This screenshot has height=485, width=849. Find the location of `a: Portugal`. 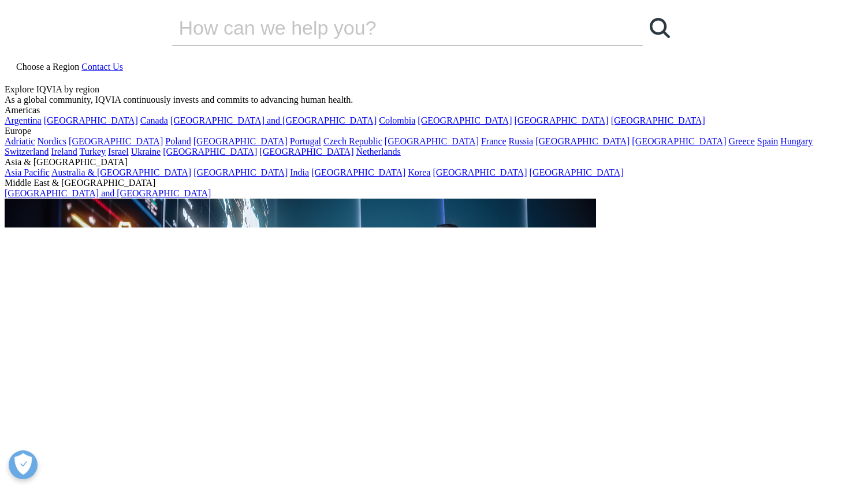

a: Portugal is located at coordinates (305, 141).